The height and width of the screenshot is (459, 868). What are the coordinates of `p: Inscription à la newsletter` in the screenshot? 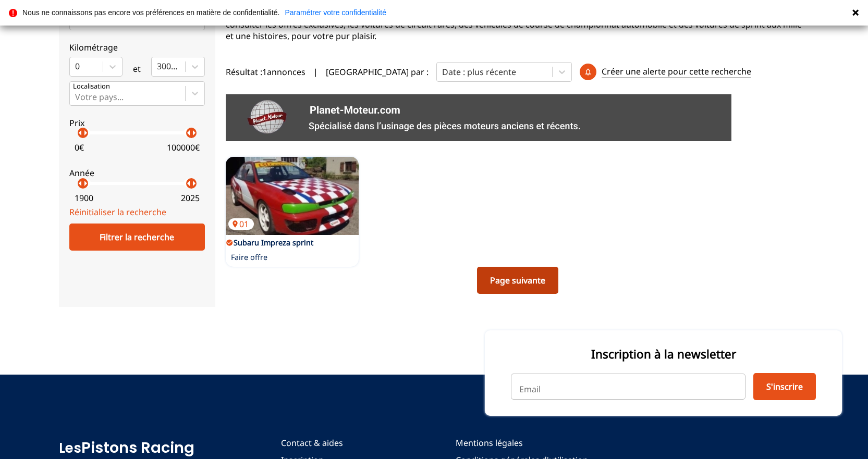 It's located at (664, 354).